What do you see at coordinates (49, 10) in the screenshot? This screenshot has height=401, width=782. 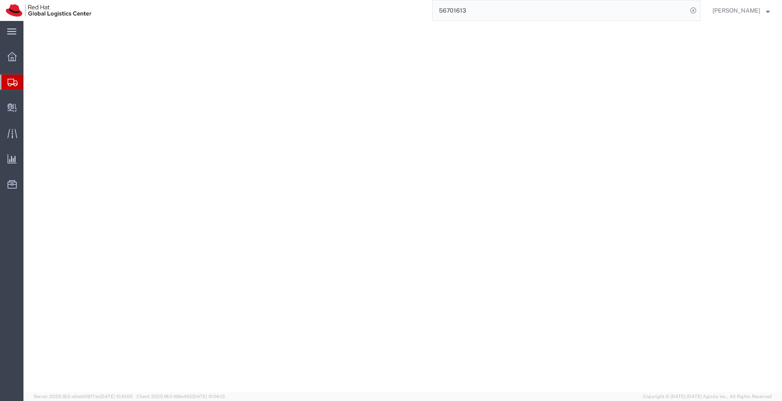 I see `img: logo` at bounding box center [49, 10].